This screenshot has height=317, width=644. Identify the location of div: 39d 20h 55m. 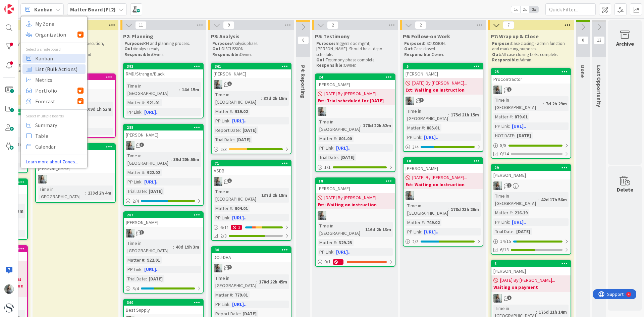
(186, 159).